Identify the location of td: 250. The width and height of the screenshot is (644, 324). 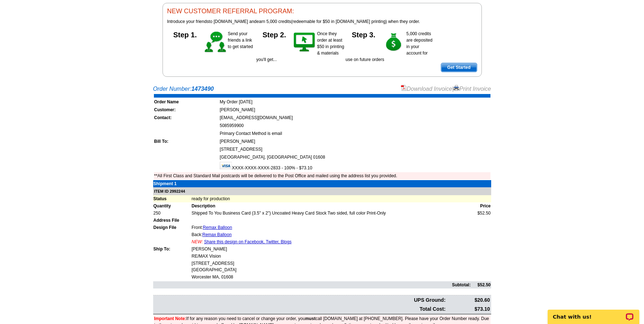
(172, 213).